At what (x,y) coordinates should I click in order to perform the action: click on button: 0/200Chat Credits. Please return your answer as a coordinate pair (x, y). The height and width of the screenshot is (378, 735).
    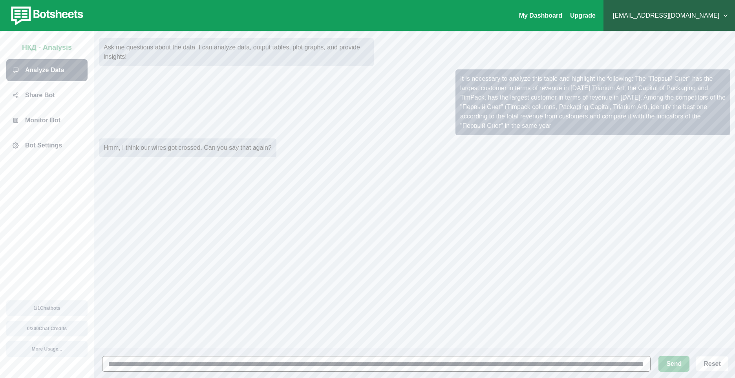
    Looking at the image, I should click on (47, 329).